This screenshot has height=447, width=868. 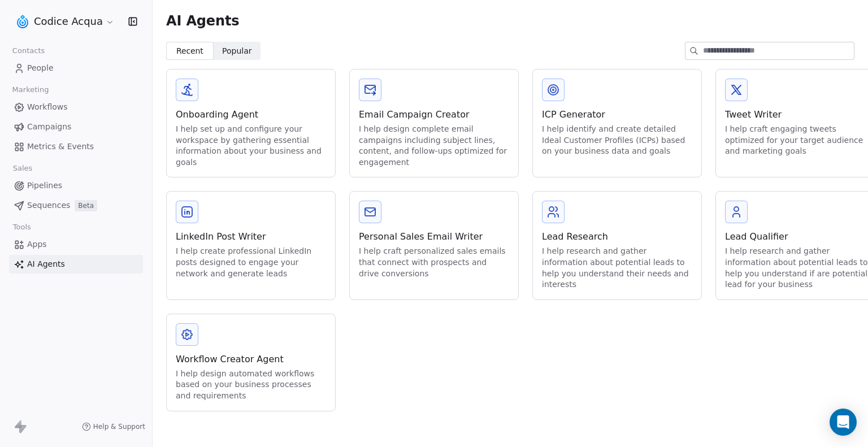 What do you see at coordinates (843, 422) in the screenshot?
I see `div: Open Intercom Messenger` at bounding box center [843, 422].